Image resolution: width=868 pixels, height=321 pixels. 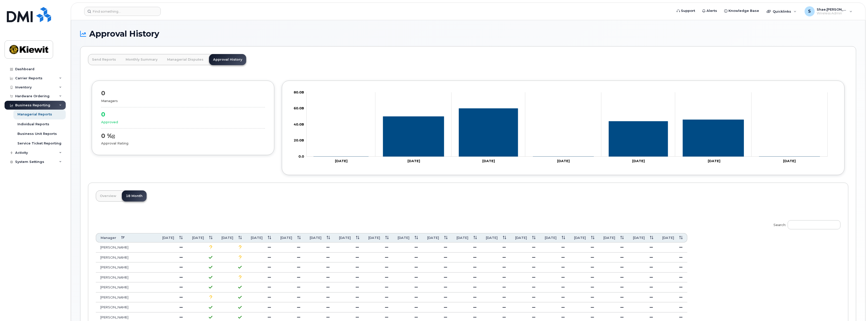 What do you see at coordinates (320, 238) in the screenshot?
I see `th: Mar 25: activate to sort column ascending` at bounding box center [320, 238].